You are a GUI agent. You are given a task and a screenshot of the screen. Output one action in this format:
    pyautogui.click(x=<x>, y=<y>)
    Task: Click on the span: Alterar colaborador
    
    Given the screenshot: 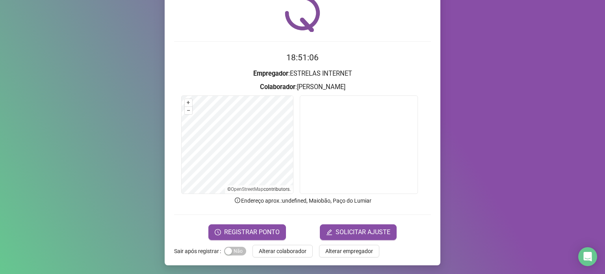 What is the action you would take?
    pyautogui.click(x=282, y=251)
    